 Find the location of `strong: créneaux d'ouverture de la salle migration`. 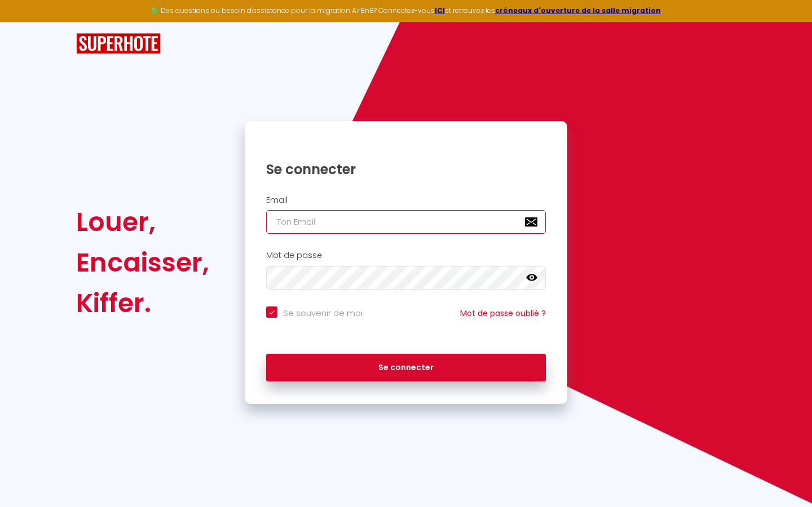

strong: créneaux d'ouverture de la salle migration is located at coordinates (578, 11).